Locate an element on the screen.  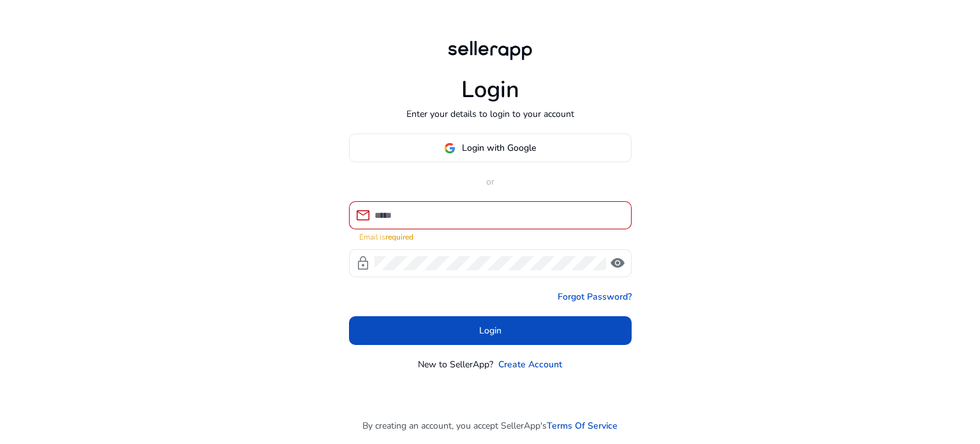
span: Login is located at coordinates (490, 331).